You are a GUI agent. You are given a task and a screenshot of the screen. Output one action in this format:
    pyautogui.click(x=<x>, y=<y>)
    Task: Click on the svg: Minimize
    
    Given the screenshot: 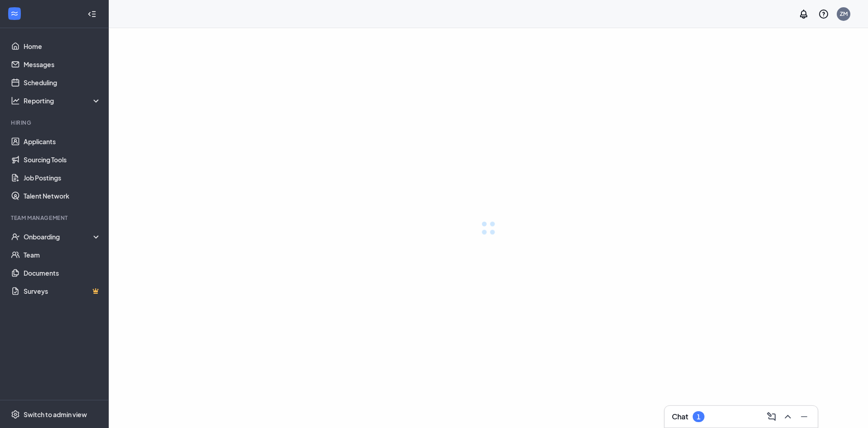 What is the action you would take?
    pyautogui.click(x=805, y=417)
    